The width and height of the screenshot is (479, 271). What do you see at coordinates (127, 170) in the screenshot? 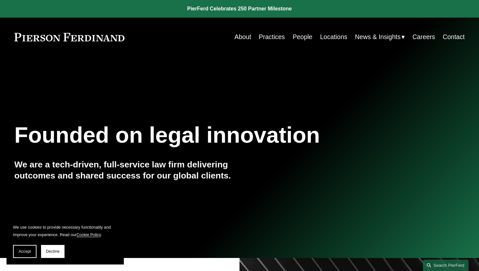
I see `h4: We are a tech-driven, full-service law firm delivering outcomes and shared success for our global...` at bounding box center [127, 170].